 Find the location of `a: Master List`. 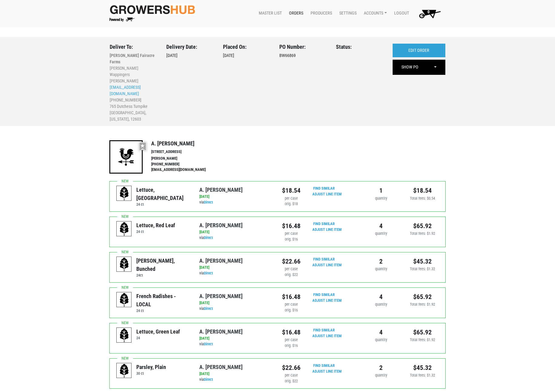

a: Master List is located at coordinates (269, 14).